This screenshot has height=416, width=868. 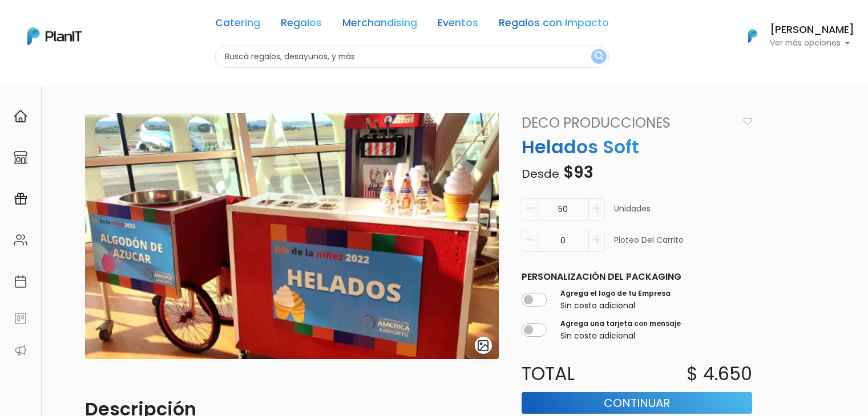 What do you see at coordinates (483, 346) in the screenshot?
I see `img: gallery-light` at bounding box center [483, 346].